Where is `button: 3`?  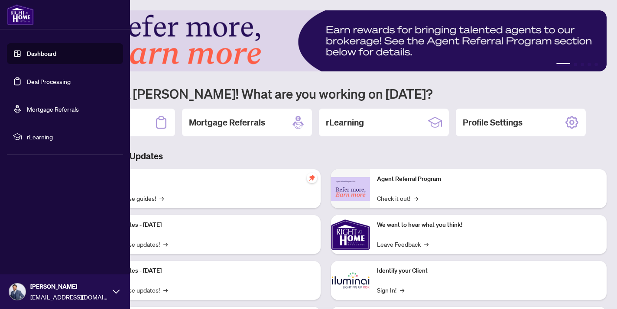 button: 3 is located at coordinates (582, 65).